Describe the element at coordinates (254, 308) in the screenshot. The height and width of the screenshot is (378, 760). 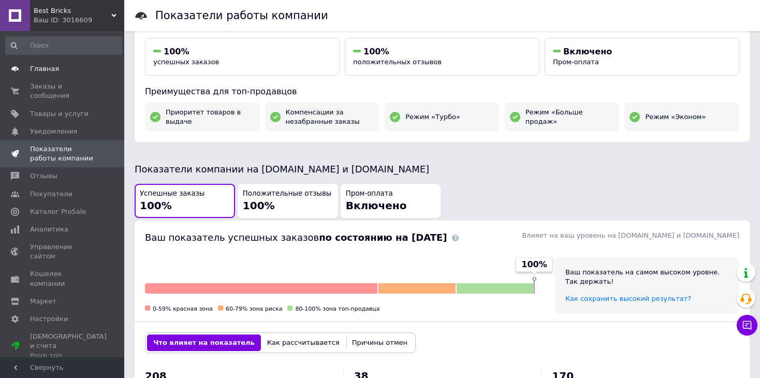
I see `span: 60-79% зона риска` at that location.